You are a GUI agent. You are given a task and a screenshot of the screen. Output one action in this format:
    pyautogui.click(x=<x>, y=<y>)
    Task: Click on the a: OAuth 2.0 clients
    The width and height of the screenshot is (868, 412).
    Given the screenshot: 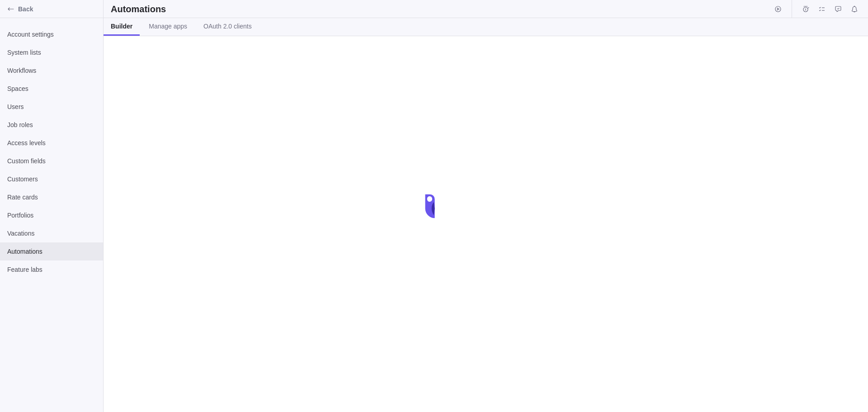 What is the action you would take?
    pyautogui.click(x=227, y=27)
    